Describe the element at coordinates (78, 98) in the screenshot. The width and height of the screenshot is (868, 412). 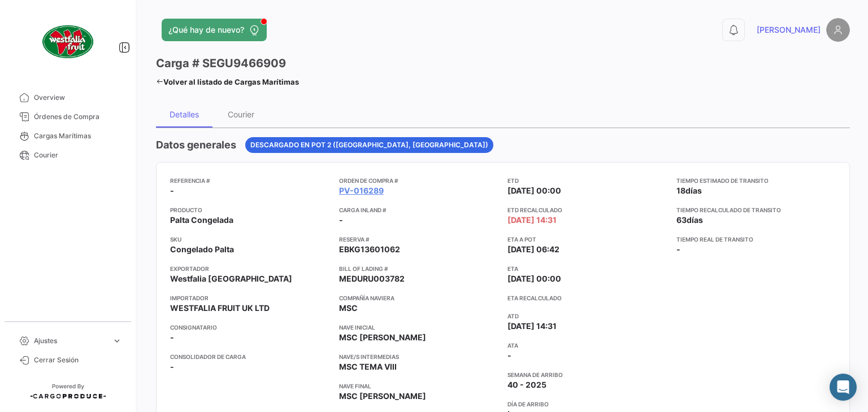
I see `span: Overview` at that location.